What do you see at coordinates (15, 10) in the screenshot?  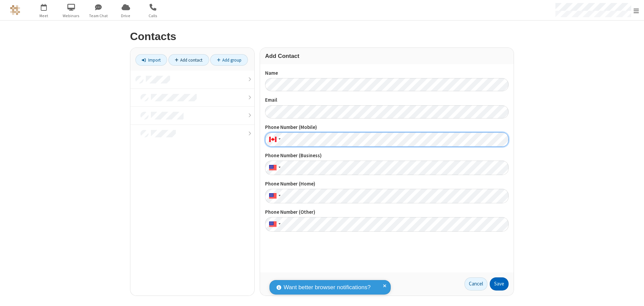 I see `img: QA Selenium DO NOT DELETE OR CHANGE` at bounding box center [15, 10].